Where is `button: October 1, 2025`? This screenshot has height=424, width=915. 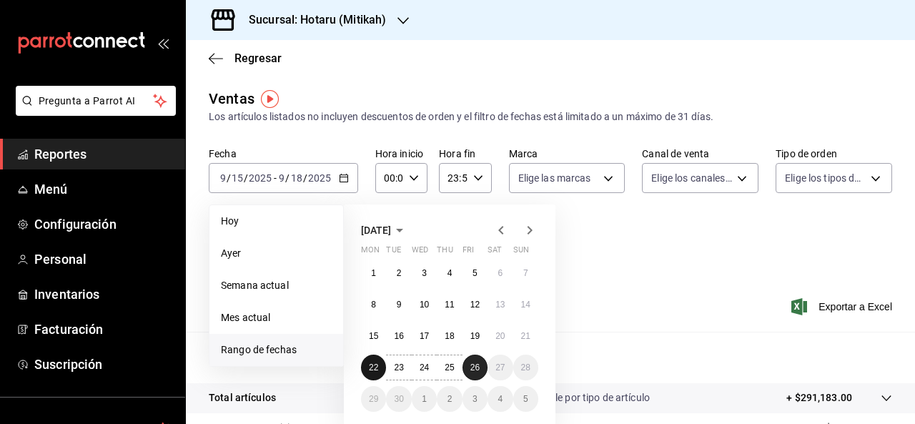 button: October 1, 2025 is located at coordinates (424, 399).